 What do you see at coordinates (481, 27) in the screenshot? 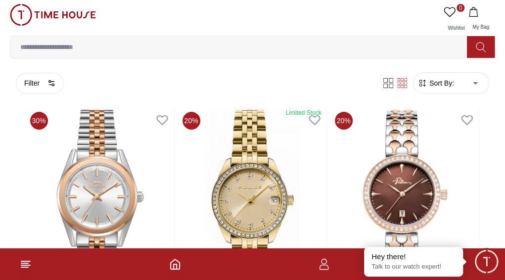
I see `span: My Bag` at bounding box center [481, 27].